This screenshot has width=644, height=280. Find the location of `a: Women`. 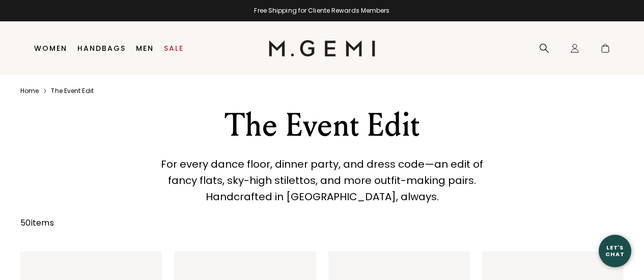

a: Women is located at coordinates (51, 48).